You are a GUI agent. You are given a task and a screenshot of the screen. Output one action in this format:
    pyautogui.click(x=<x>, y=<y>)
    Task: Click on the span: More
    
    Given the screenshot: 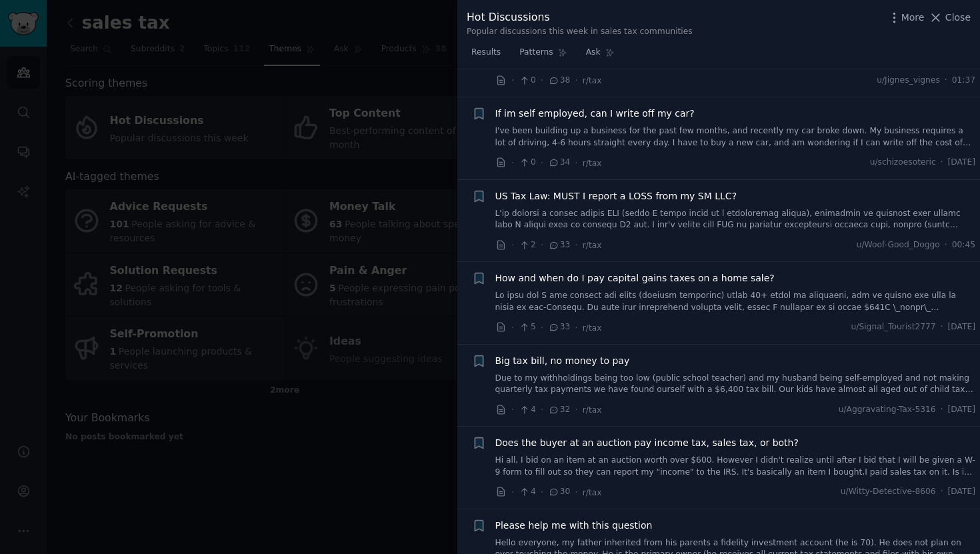 What is the action you would take?
    pyautogui.click(x=913, y=17)
    